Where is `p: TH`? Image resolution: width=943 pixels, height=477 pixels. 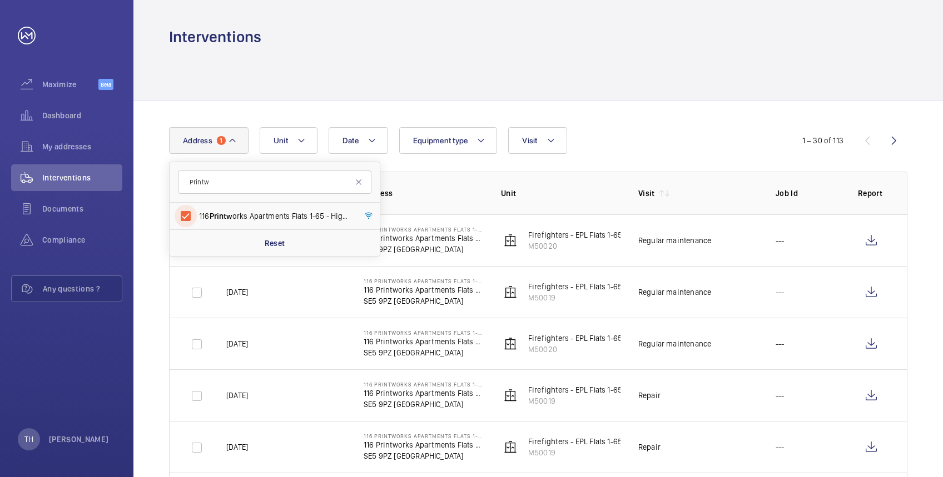 p: TH is located at coordinates (29, 440).